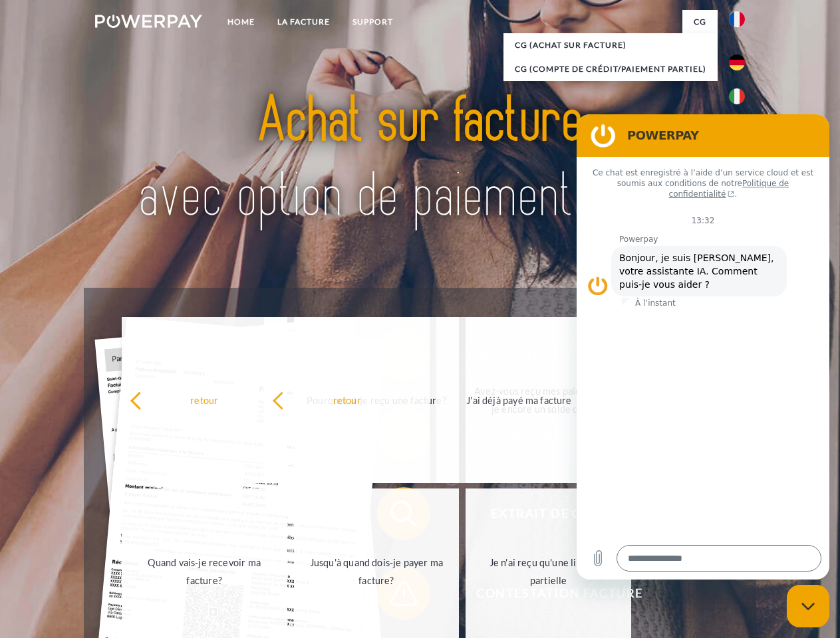  I want to click on a: CG (Compte de crédit/paiement partiel), so click(611, 69).